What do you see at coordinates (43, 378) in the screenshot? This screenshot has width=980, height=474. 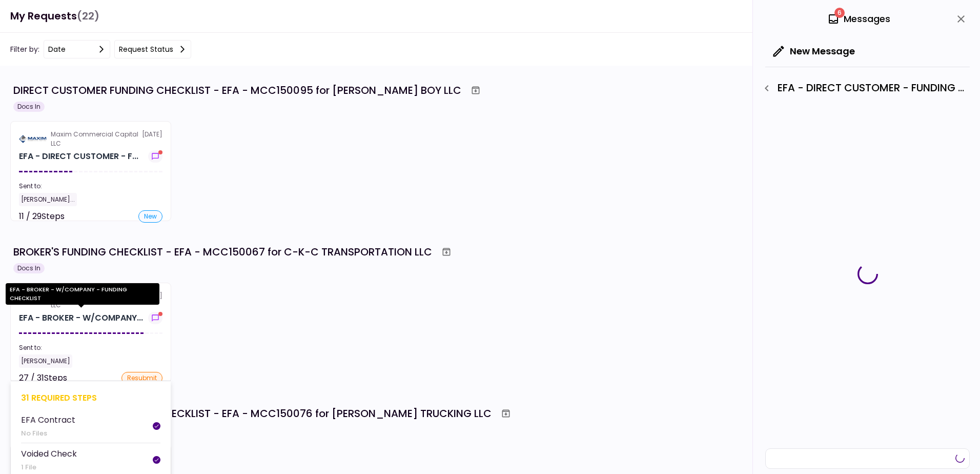 I see `div: 27 / 31 Steps` at bounding box center [43, 378].